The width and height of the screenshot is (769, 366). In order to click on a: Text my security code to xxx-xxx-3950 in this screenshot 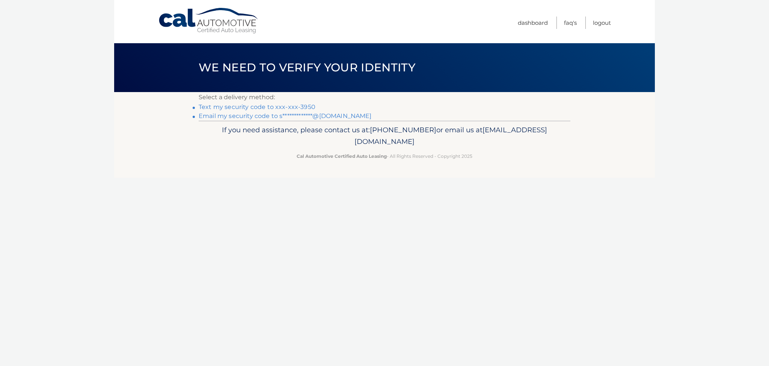, I will do `click(257, 107)`.